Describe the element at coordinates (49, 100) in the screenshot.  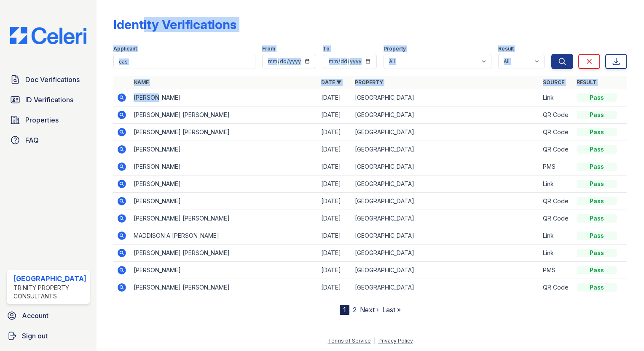
I see `span: ID Verifications` at that location.